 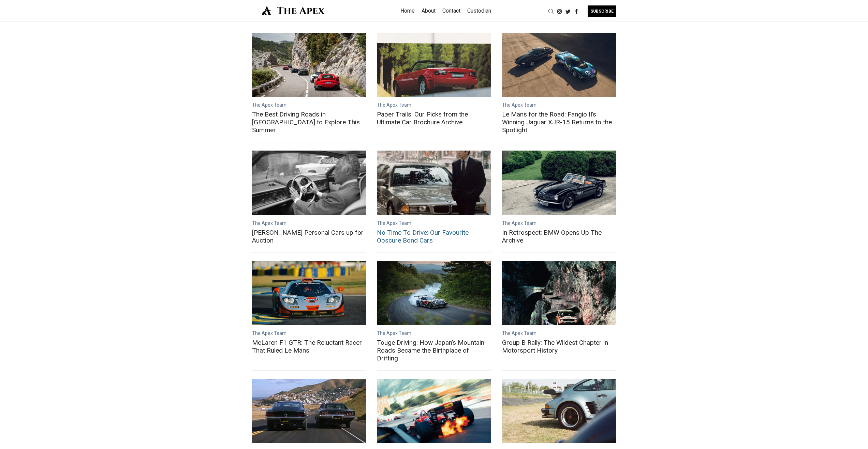 What do you see at coordinates (408, 11) in the screenshot?
I see `a: Home` at bounding box center [408, 11].